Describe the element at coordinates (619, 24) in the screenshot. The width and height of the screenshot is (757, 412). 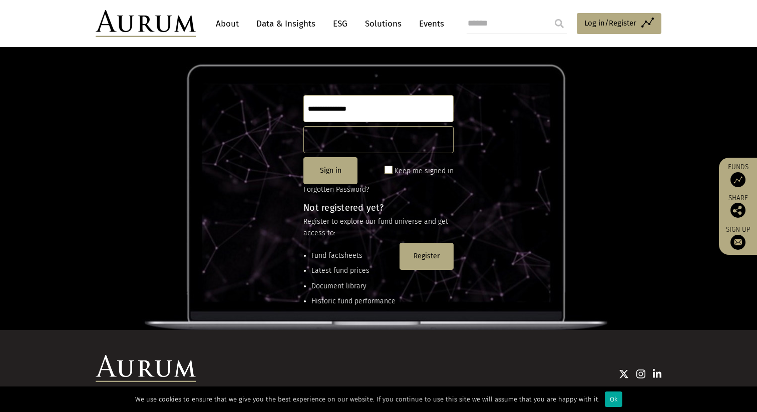
I see `a: Log in/Register` at that location.